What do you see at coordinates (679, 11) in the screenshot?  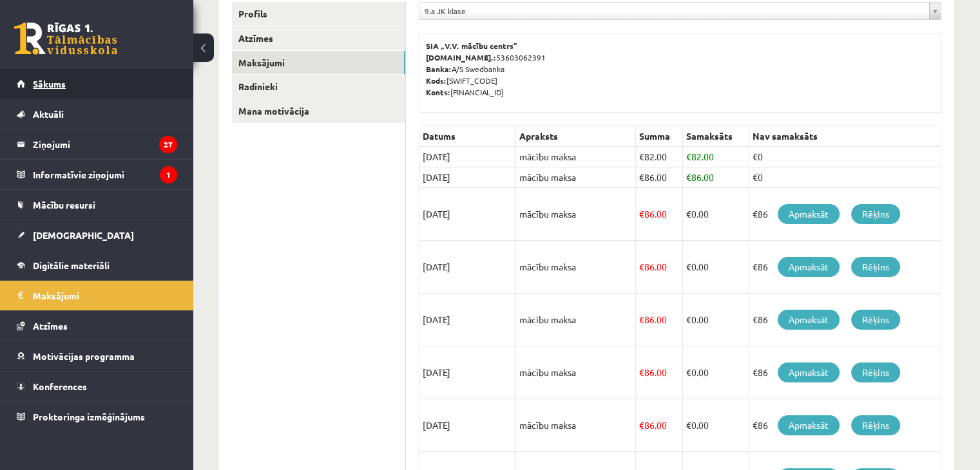 I see `a: 9.a JK klase` at bounding box center [679, 11].